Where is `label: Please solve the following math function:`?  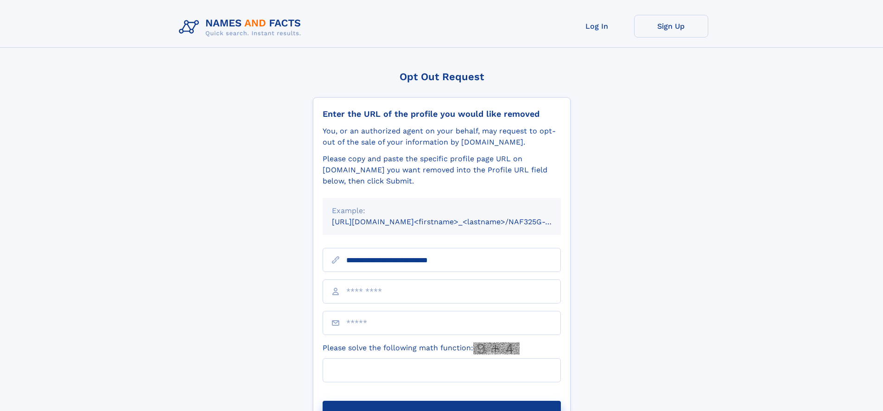
label: Please solve the following math function: is located at coordinates (421, 348).